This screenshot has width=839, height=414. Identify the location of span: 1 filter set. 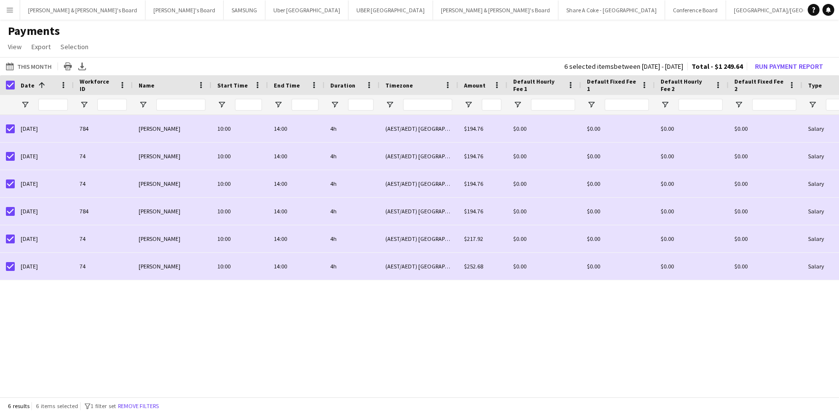
(103, 405).